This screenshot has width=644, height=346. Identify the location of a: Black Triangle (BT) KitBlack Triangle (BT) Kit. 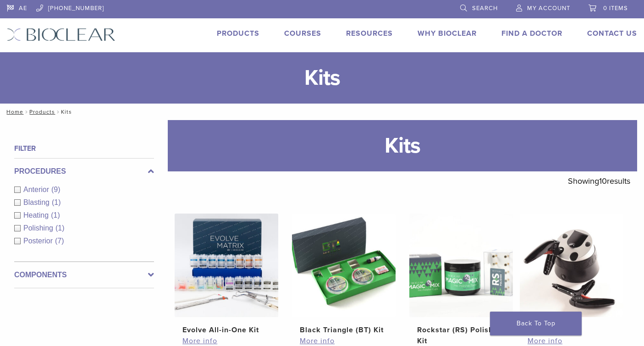
(344, 274).